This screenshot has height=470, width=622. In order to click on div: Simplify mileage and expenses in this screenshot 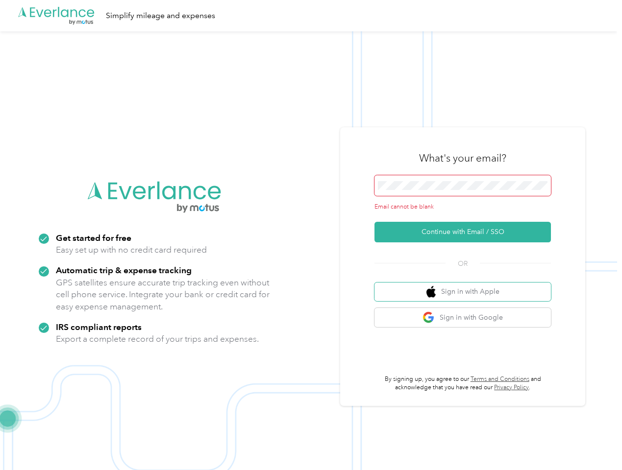, I will do `click(160, 16)`.